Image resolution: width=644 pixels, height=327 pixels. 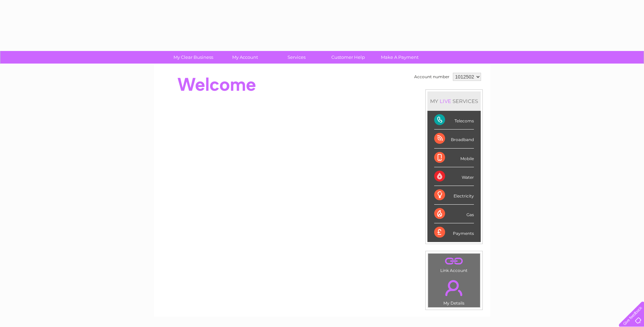 What do you see at coordinates (454, 195) in the screenshot?
I see `div: Electricity` at bounding box center [454, 195].